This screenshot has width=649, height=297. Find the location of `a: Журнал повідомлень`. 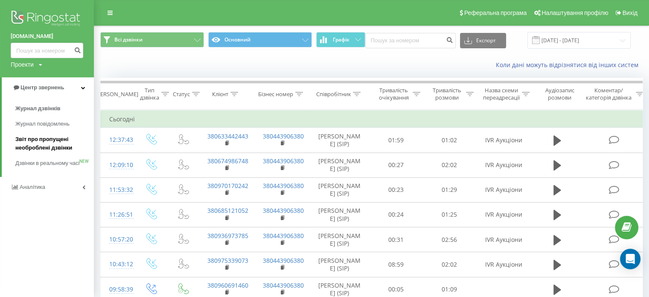

a: Журнал повідомлень is located at coordinates (55, 124).